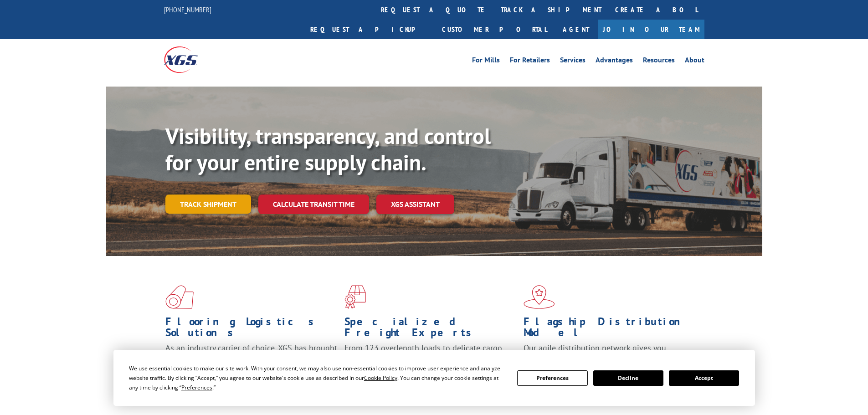 This screenshot has width=868, height=415. Describe the element at coordinates (704, 378) in the screenshot. I see `button: Accept` at that location.